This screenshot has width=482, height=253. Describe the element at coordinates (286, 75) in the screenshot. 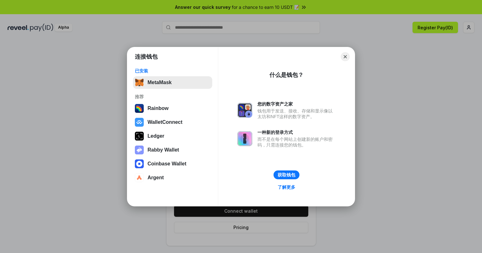

I see `div: 什么是钱包？` at that location.